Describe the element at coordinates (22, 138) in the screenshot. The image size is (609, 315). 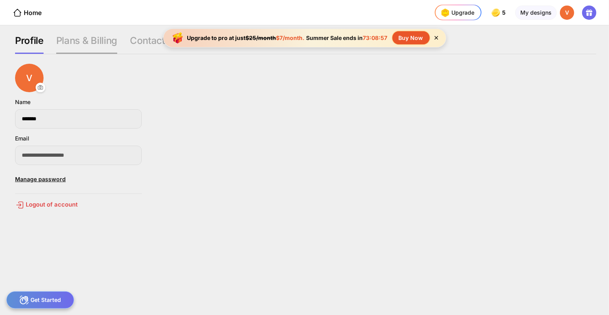
I see `div: Email` at that location.